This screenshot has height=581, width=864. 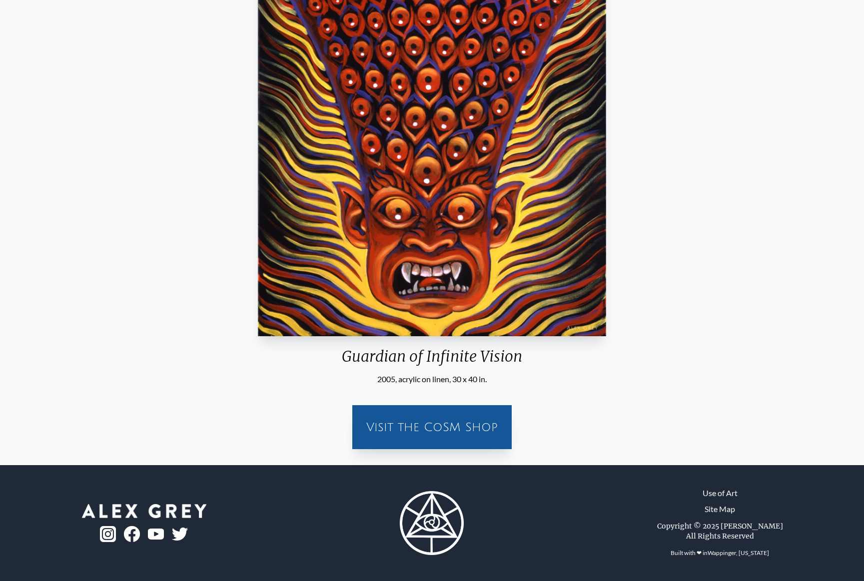 I want to click on img: twitter-logo.png, so click(x=180, y=534).